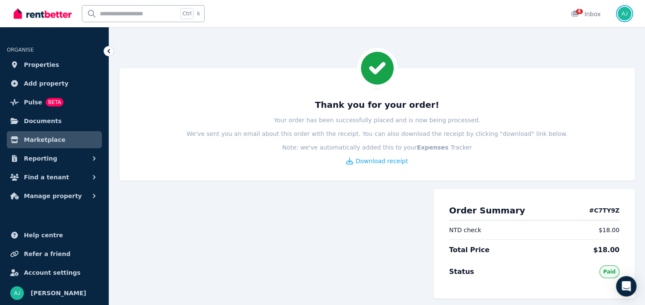  I want to click on span: ORGANISE, so click(20, 50).